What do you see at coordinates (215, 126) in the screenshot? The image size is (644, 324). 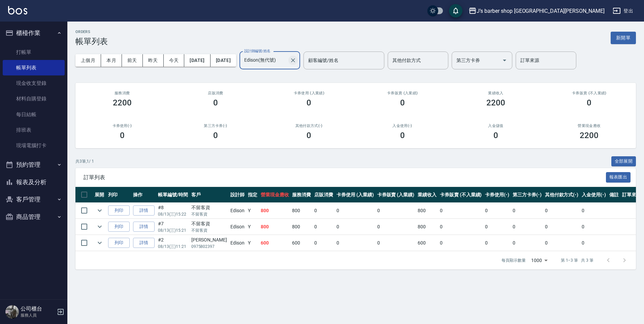 I see `h2: 第三方卡券(-)` at bounding box center [215, 126].